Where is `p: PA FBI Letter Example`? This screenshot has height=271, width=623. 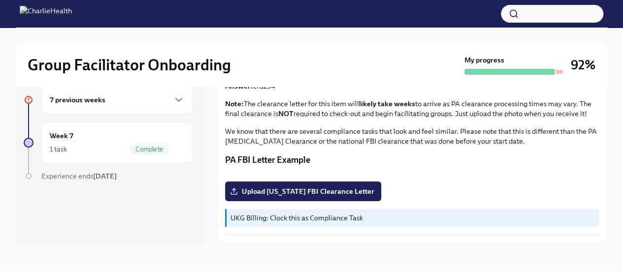
p: PA FBI Letter Example is located at coordinates (412, 160).